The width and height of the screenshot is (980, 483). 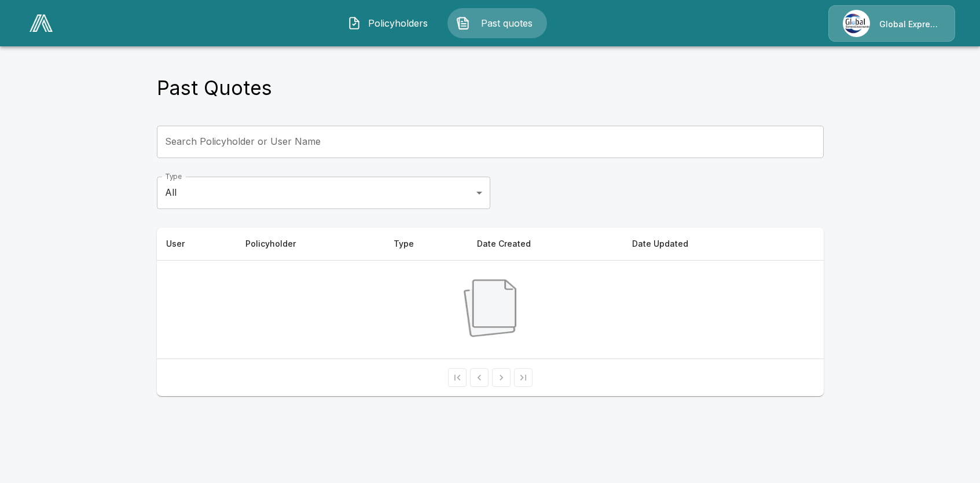 I want to click on th: Date Created, so click(x=545, y=244).